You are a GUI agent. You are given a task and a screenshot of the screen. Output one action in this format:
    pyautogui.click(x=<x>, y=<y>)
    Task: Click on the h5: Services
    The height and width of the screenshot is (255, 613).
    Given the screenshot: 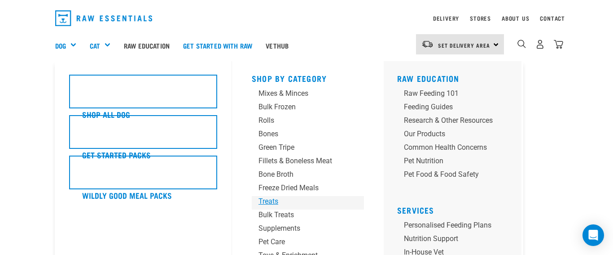 What is the action you would take?
    pyautogui.click(x=456, y=209)
    